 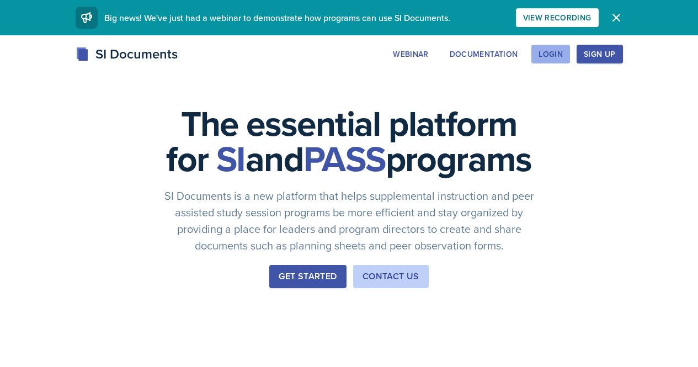 I want to click on button: View Recording, so click(x=557, y=18).